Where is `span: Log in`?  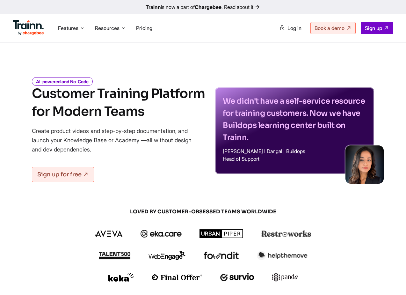
span: Log in is located at coordinates (294, 28).